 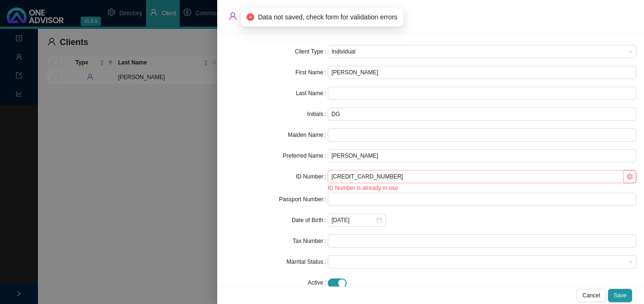 What do you see at coordinates (482, 51) in the screenshot?
I see `span: Individual` at bounding box center [482, 51].